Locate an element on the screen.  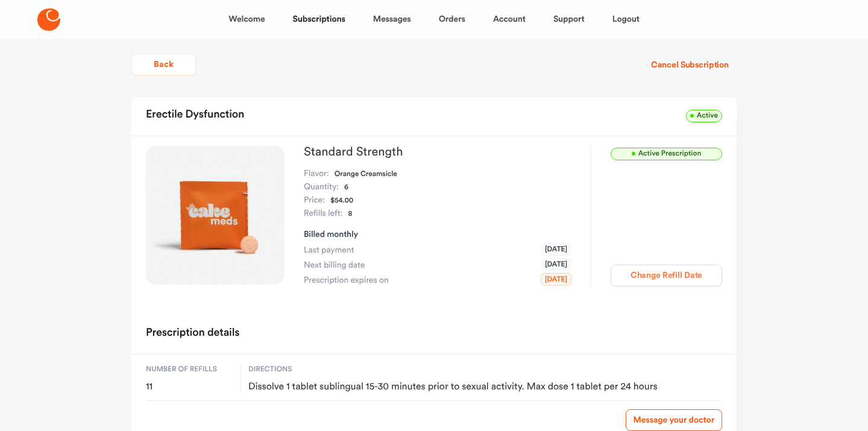
span: Next billing date is located at coordinates (334, 265).